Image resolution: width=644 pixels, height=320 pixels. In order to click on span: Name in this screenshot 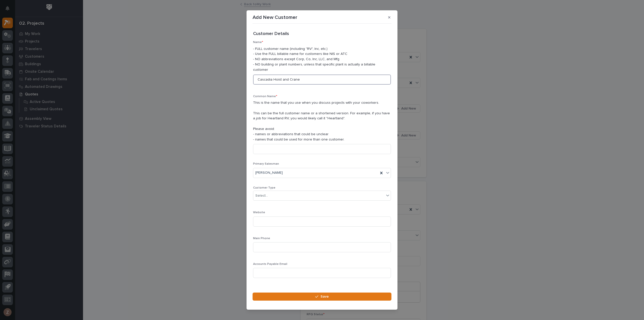, I will do `click(258, 42)`.